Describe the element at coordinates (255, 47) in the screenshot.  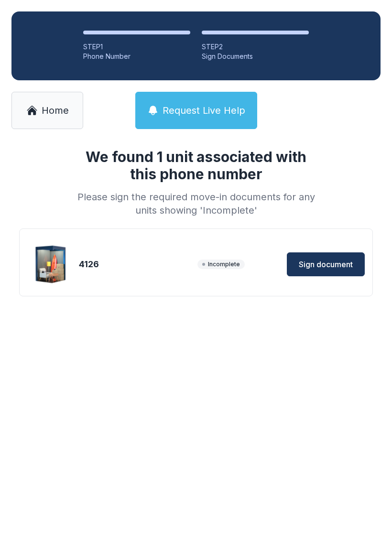
I see `div: STEP 2` at that location.